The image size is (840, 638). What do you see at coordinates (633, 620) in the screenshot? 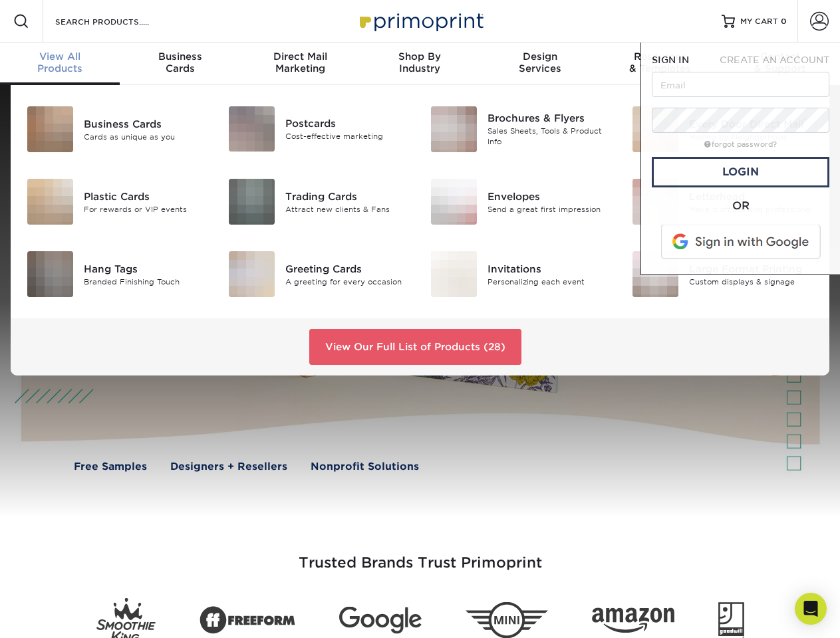
I see `img: Amazon` at bounding box center [633, 620].